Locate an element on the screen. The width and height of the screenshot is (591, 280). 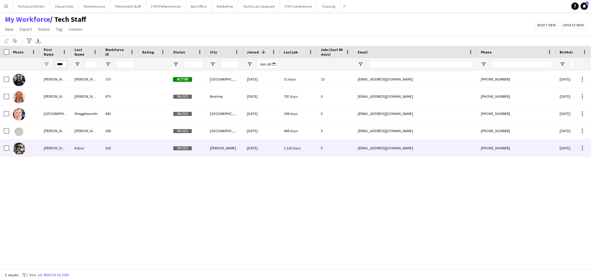
button: FOH Performances is located at coordinates (166, 6).